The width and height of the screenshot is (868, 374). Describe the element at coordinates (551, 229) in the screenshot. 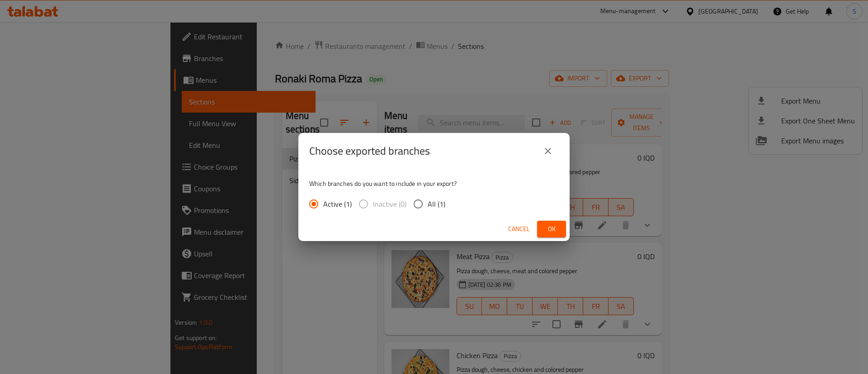

I see `button: Ok` at that location.